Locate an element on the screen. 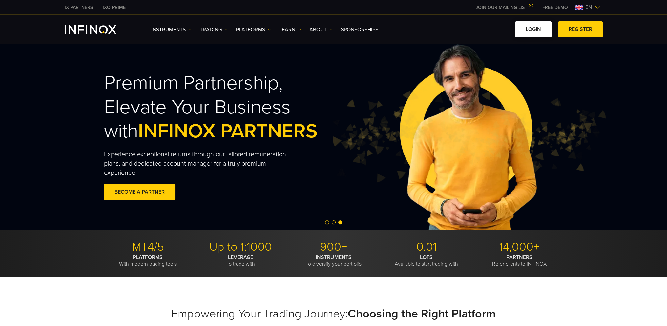 This screenshot has width=667, height=326. p: 14,000+ is located at coordinates (520, 247).